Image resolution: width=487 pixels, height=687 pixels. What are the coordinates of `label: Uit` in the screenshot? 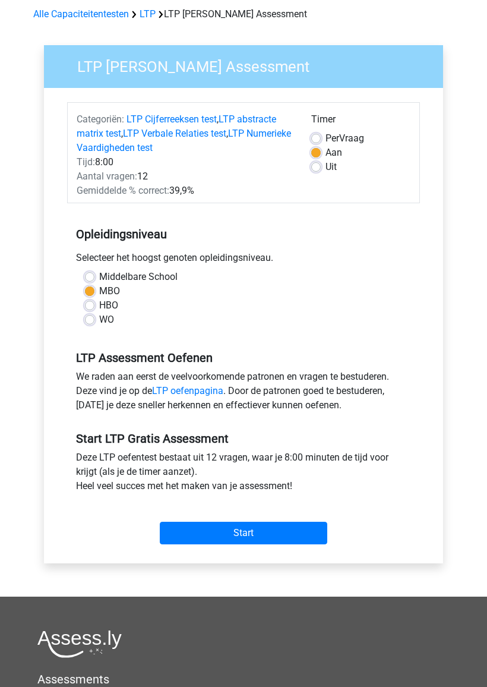 It's located at (331, 167).